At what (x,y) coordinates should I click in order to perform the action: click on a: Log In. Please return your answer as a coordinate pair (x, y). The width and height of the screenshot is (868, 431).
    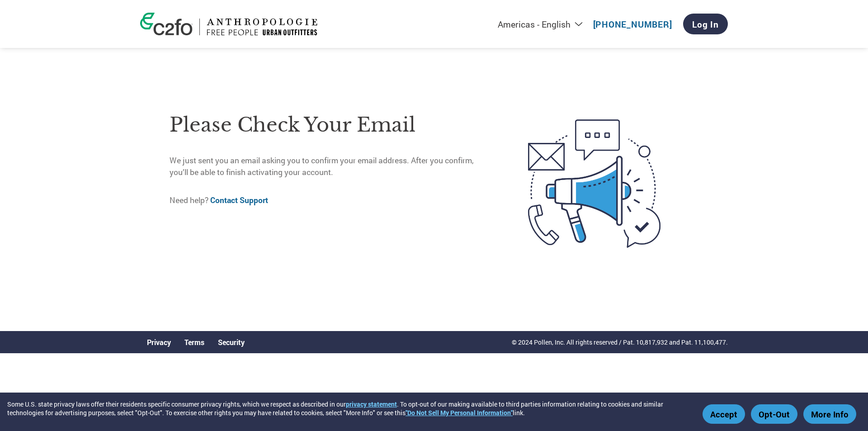
    Looking at the image, I should click on (705, 24).